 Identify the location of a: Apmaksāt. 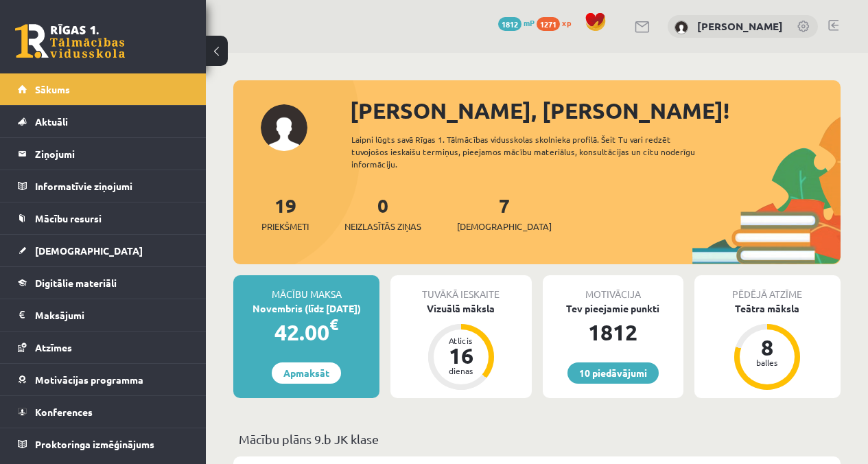
(306, 373).